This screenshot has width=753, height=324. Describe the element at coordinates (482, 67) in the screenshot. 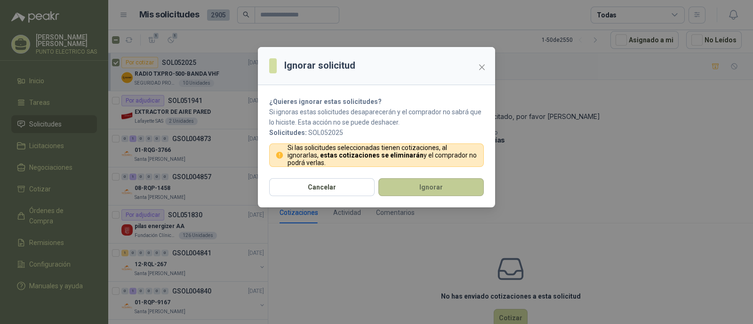

I see `button: Close` at that location.